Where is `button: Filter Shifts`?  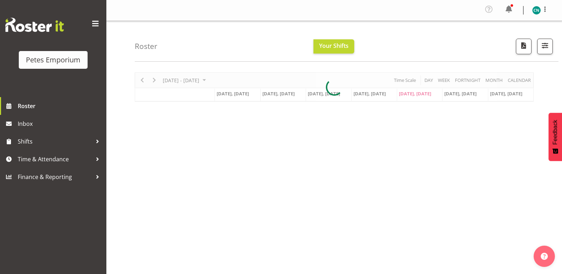 button: Filter Shifts is located at coordinates (545, 46).